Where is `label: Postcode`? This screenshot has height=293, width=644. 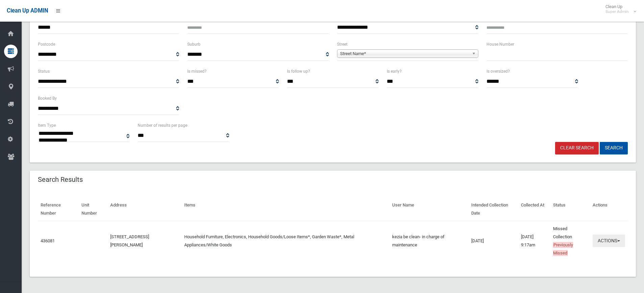 label: Postcode is located at coordinates (46, 44).